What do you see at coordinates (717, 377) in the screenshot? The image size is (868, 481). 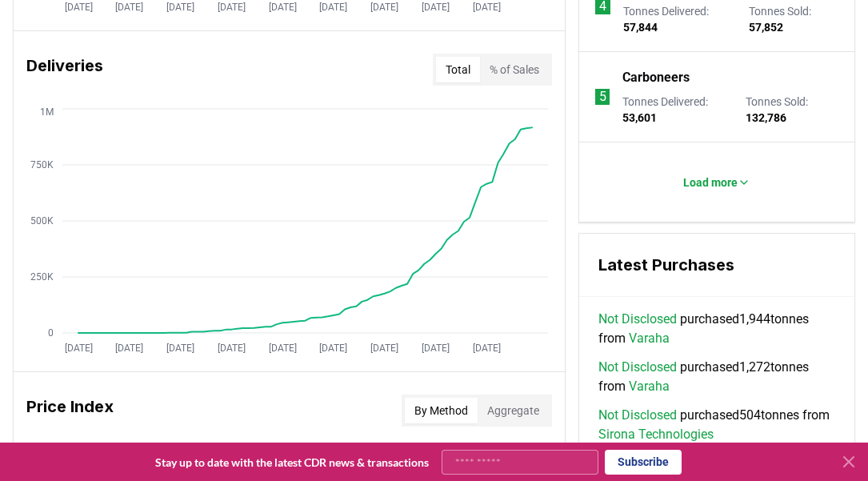 I see `span: purchased 1,272 tonnes from` at bounding box center [717, 377].